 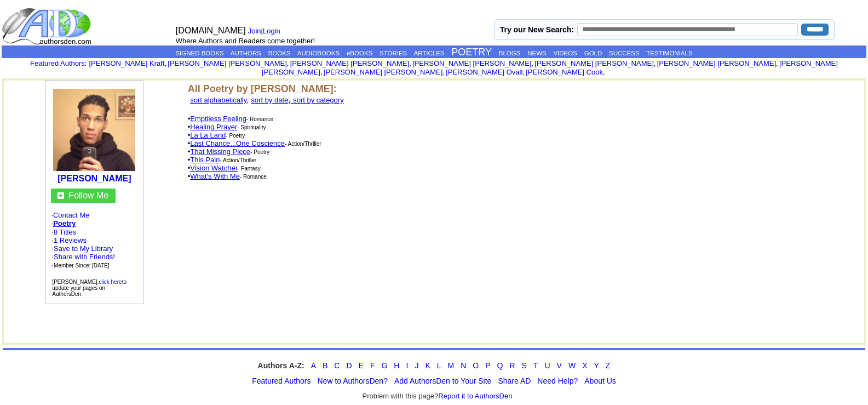 What do you see at coordinates (246, 40) in the screenshot?
I see `font: Where Authors and Readers come together!` at bounding box center [246, 40].